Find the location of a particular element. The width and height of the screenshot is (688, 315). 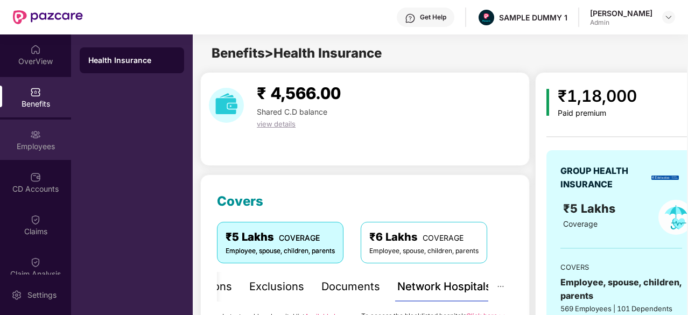

div: ₹6 Lakhs is located at coordinates (424, 237).